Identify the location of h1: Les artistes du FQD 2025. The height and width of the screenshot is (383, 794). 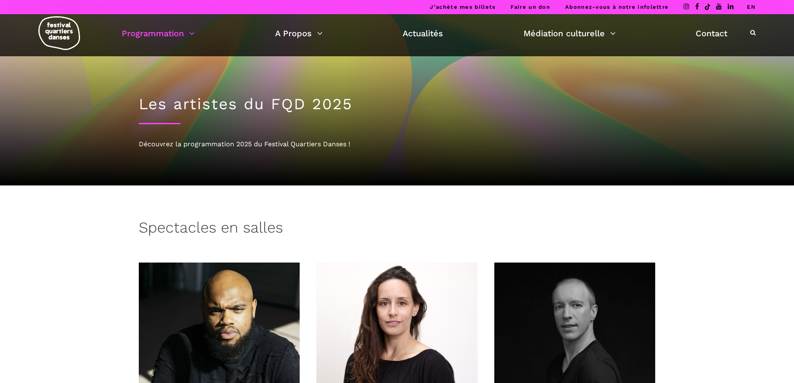
(397, 104).